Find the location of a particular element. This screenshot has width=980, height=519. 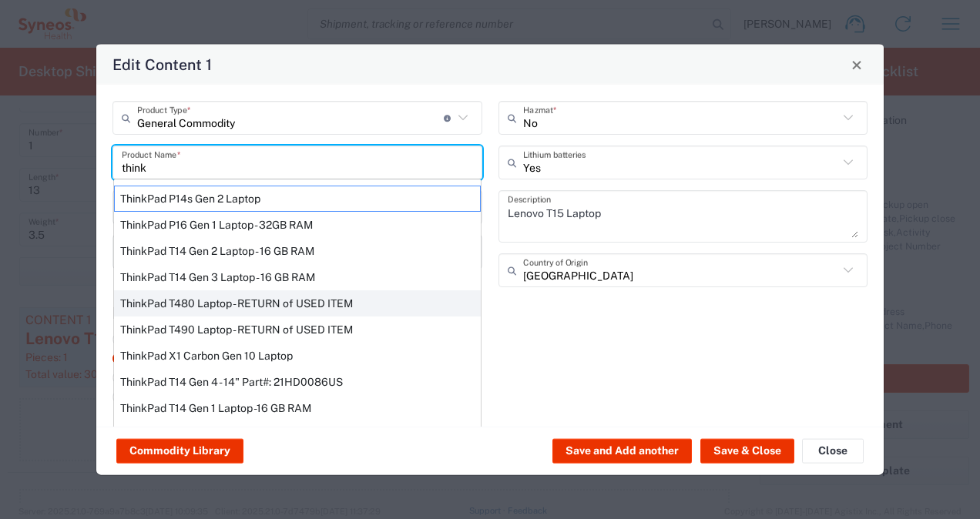

label: Metal Packed with Equipment (UN3091, PI969) is located at coordinates (238, 380).